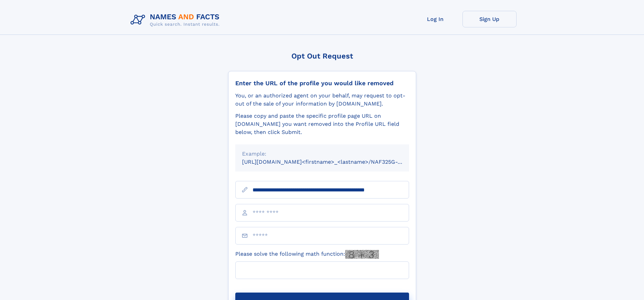 This screenshot has width=644, height=300. Describe the element at coordinates (322, 56) in the screenshot. I see `div: Opt Out Request` at that location.